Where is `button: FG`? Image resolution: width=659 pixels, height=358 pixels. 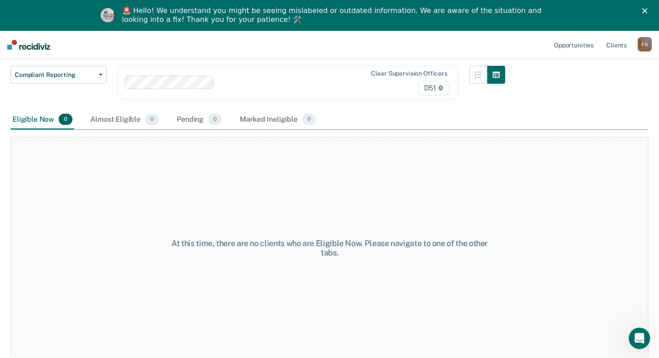
button: FG is located at coordinates (645, 44).